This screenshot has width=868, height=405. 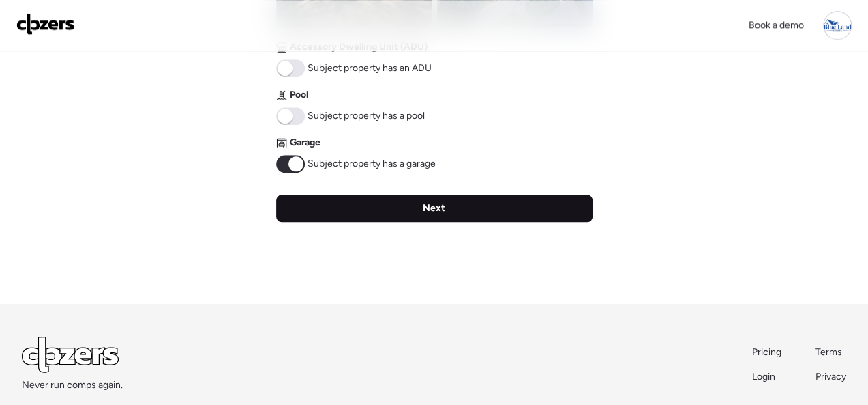 What do you see at coordinates (767, 351) in the screenshot?
I see `span: Pricing` at bounding box center [767, 351].